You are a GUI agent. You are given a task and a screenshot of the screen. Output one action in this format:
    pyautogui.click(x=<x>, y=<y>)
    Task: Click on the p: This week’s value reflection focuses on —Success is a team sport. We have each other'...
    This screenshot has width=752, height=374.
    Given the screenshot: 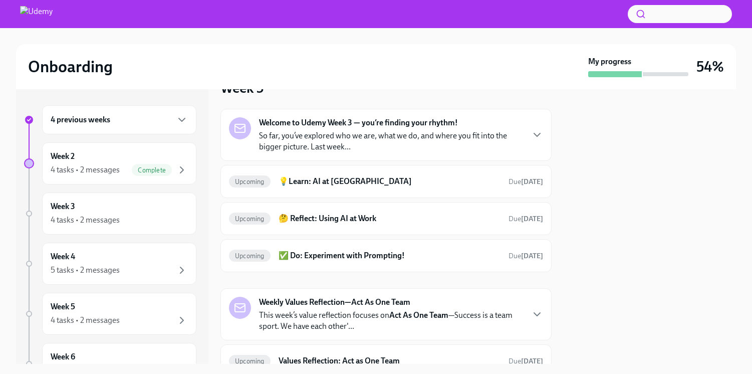 What is the action you would take?
    pyautogui.click(x=391, y=321)
    